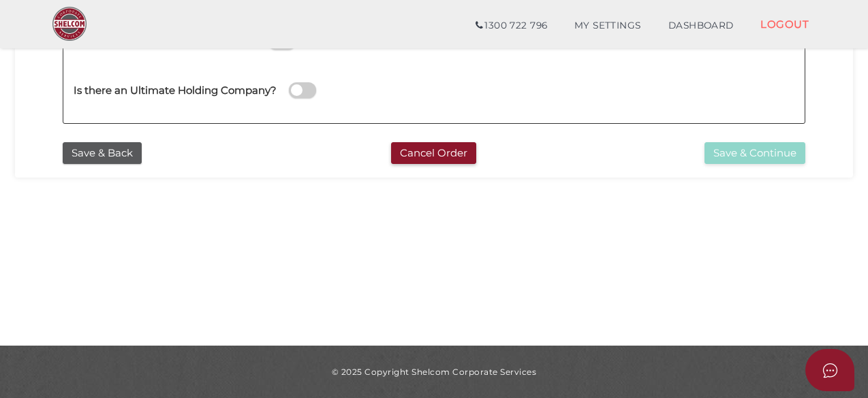 This screenshot has width=868, height=398. What do you see at coordinates (785, 24) in the screenshot?
I see `a: LOGOUT` at bounding box center [785, 24].